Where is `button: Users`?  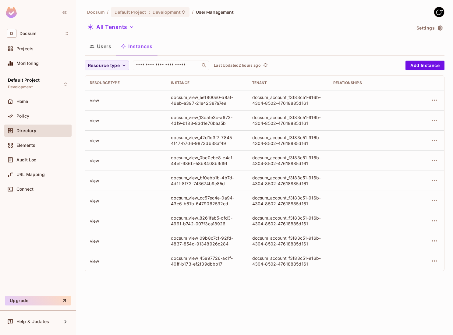 button: Users is located at coordinates (100, 46).